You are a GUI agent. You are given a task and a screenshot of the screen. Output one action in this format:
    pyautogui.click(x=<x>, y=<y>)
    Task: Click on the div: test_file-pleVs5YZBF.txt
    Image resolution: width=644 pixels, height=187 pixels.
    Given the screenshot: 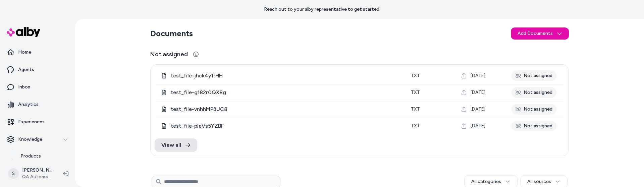 What is the action you would take?
    pyautogui.click(x=281, y=126)
    